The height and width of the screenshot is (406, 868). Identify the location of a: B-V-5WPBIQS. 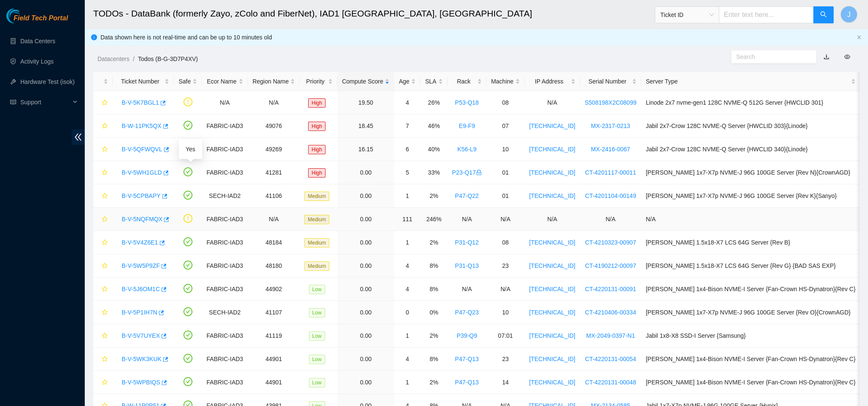
(141, 382).